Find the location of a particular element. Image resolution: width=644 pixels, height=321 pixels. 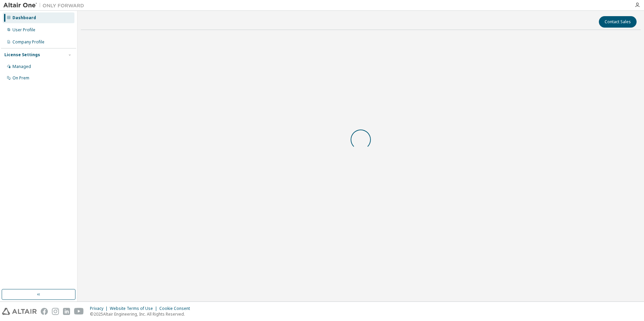

div: Company Profile is located at coordinates (29, 42).